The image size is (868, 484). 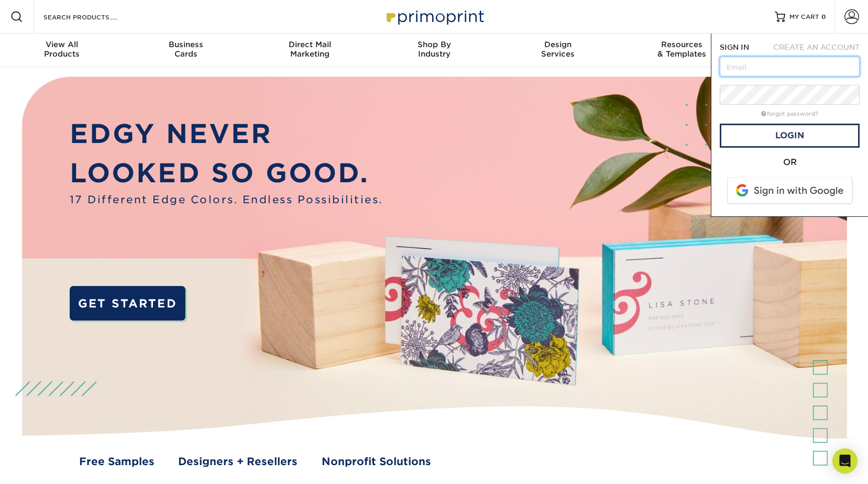 I want to click on span: Design, so click(x=558, y=45).